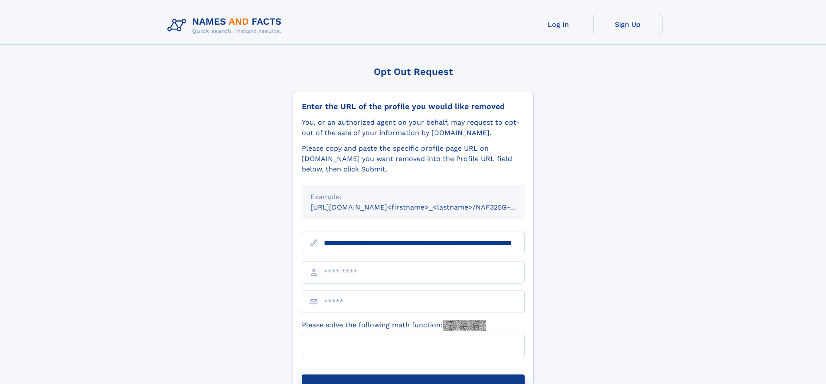  Describe the element at coordinates (226, 26) in the screenshot. I see `img: Logo Names and Facts` at that location.